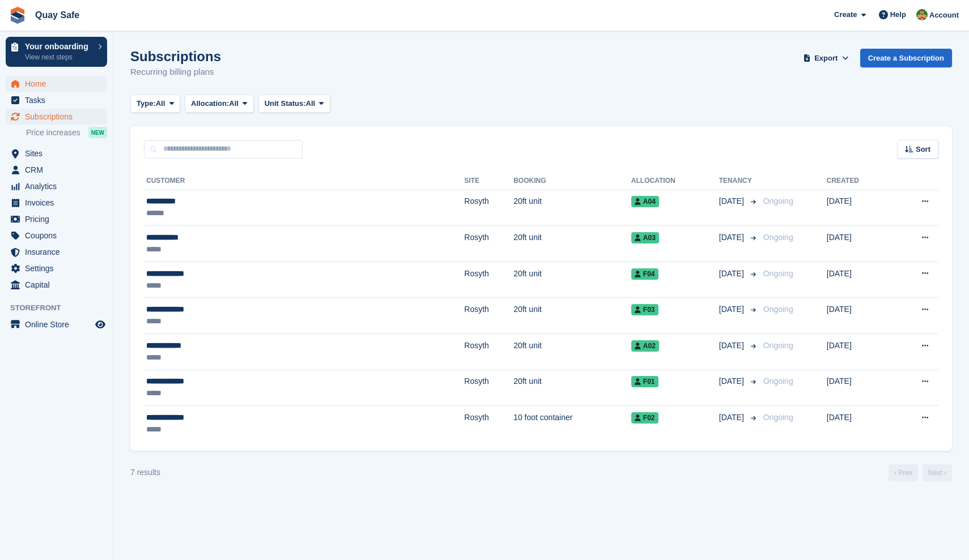  Describe the element at coordinates (145, 472) in the screenshot. I see `div: 7 results` at that location.